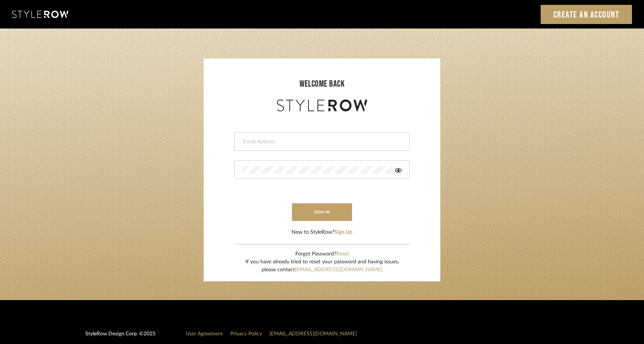 The width and height of the screenshot is (644, 344). I want to click on button: sign in, so click(322, 212).